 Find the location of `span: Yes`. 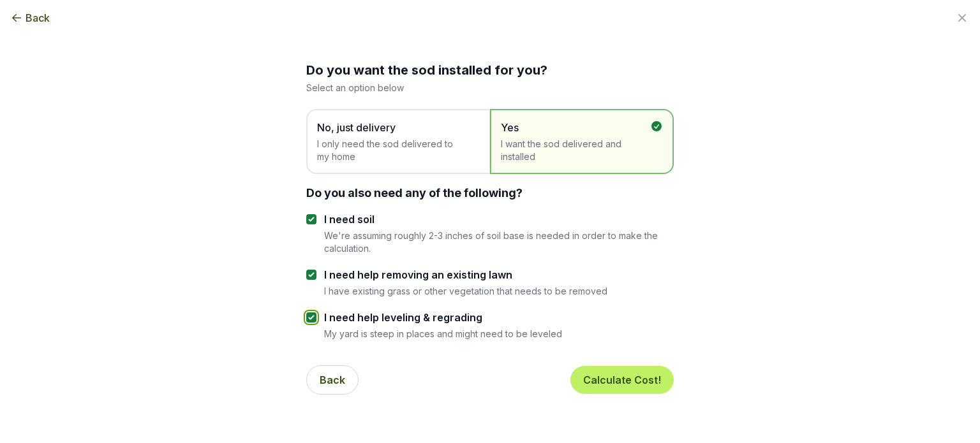

span: Yes is located at coordinates (576, 127).